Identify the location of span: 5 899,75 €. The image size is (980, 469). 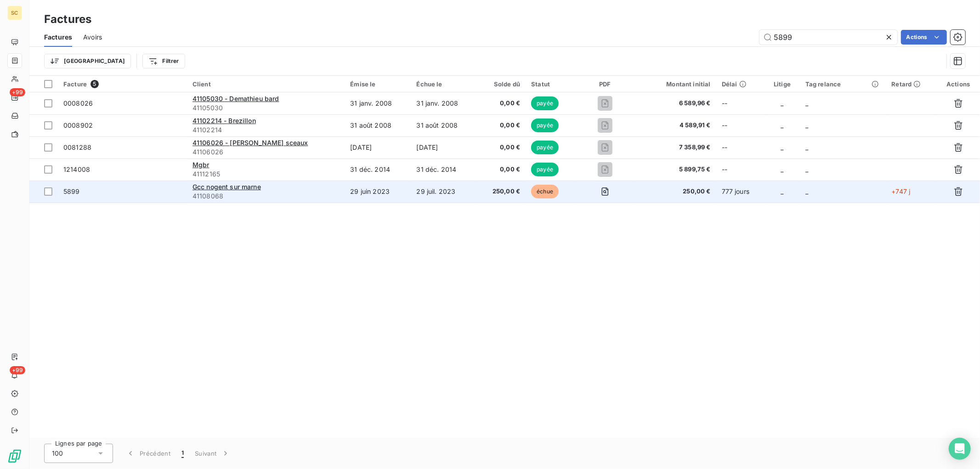
(675, 169).